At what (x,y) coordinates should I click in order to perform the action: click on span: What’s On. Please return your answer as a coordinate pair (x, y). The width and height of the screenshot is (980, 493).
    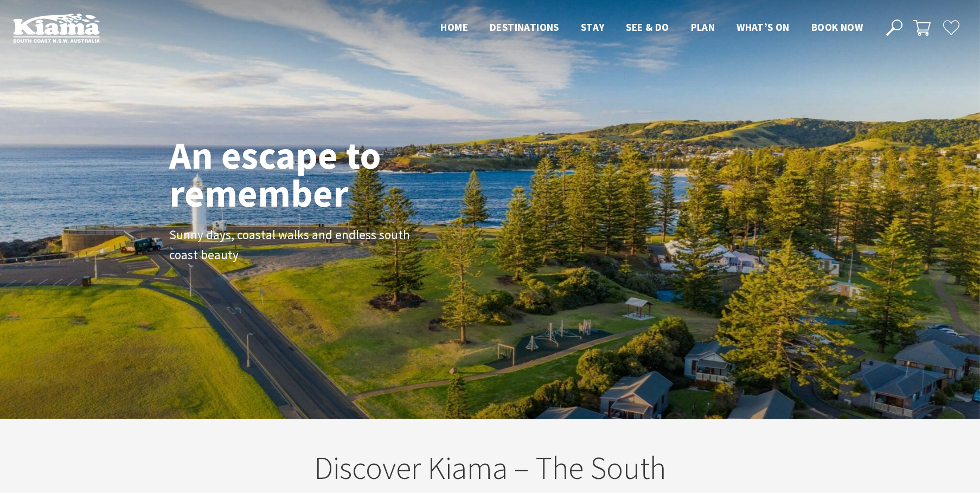
    Looking at the image, I should click on (763, 27).